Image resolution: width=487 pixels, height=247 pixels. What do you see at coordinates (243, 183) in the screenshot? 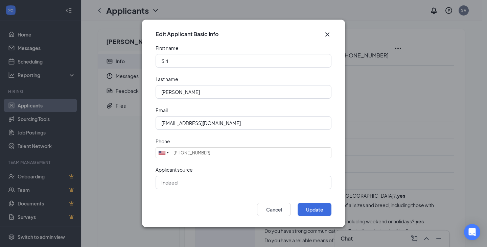
I see `input: Enter applicant source` at bounding box center [243, 183].